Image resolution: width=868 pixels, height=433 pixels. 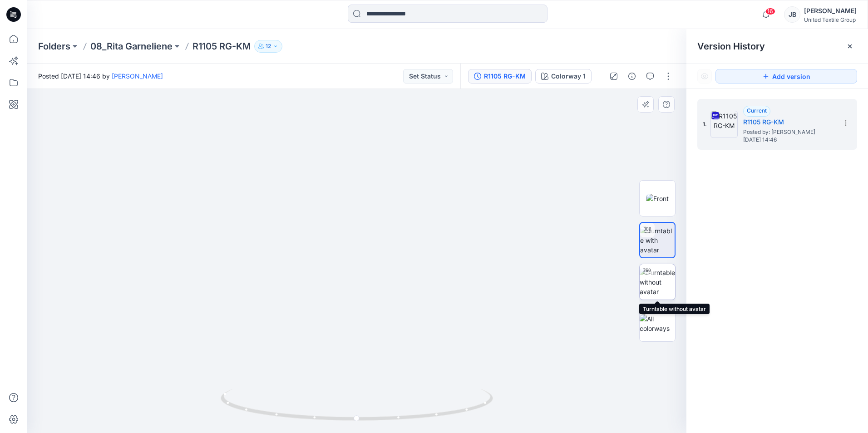 What do you see at coordinates (658, 198) in the screenshot?
I see `img: Front` at bounding box center [658, 198].